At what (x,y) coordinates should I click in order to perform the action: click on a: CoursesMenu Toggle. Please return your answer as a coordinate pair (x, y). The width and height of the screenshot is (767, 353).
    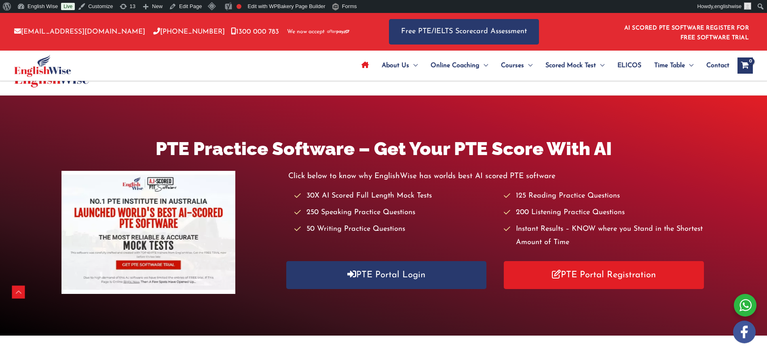
    Looking at the image, I should click on (517, 66).